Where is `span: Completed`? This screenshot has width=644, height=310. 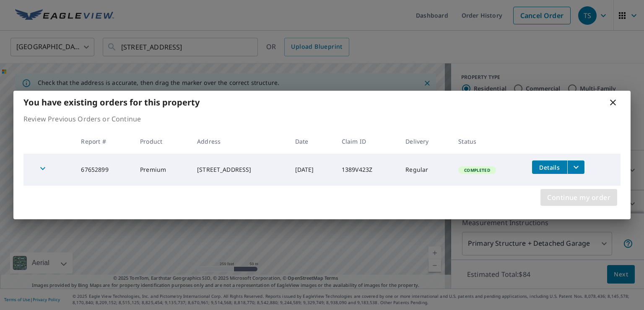
span: Completed is located at coordinates (477, 170).